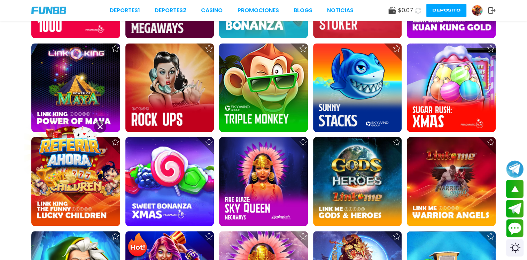 The image size is (527, 260). I want to click on a: BLOGS, so click(303, 10).